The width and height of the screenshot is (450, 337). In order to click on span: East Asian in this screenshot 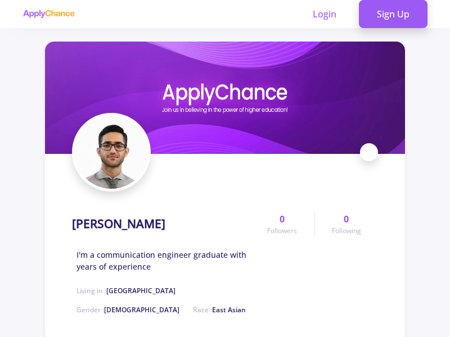, I will do `click(229, 310)`.